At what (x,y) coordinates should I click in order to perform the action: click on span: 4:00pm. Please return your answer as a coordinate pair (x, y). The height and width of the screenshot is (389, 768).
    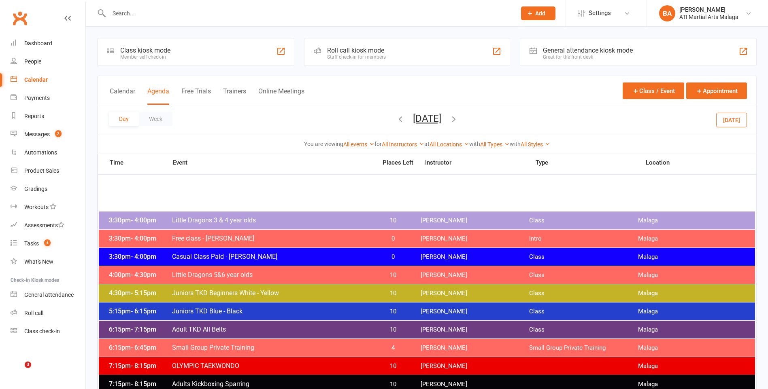
    Looking at the image, I should click on (139, 275).